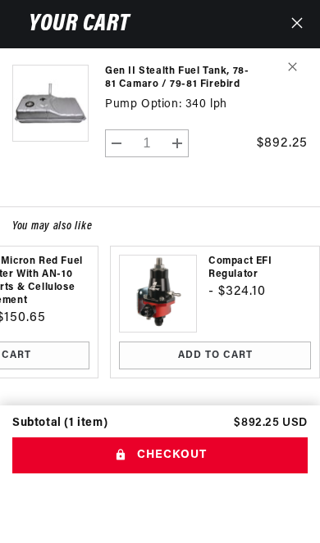 This screenshot has height=543, width=320. What do you see at coordinates (259, 268) in the screenshot?
I see `a: Compact EFI Regulator` at bounding box center [259, 268].